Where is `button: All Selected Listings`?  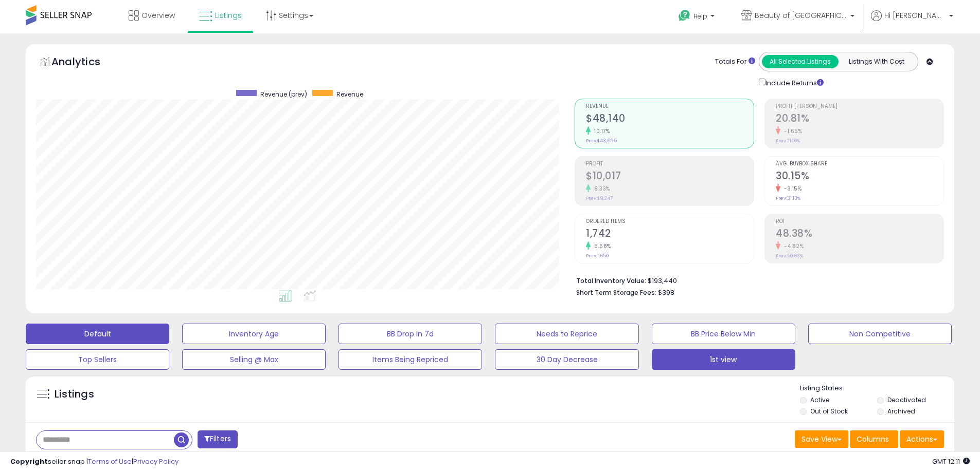
button: All Selected Listings is located at coordinates (800, 62).